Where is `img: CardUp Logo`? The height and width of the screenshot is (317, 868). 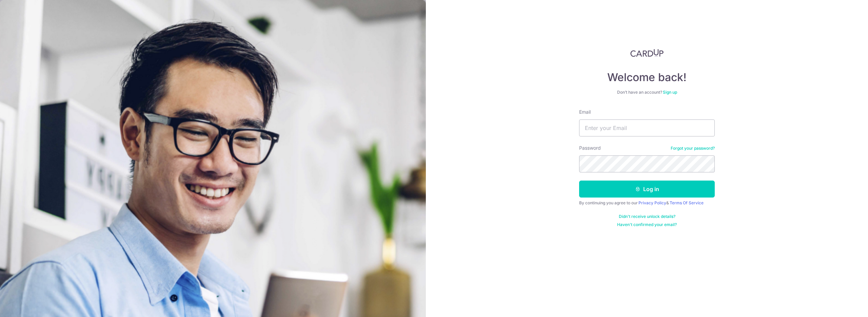 img: CardUp Logo is located at coordinates (647, 53).